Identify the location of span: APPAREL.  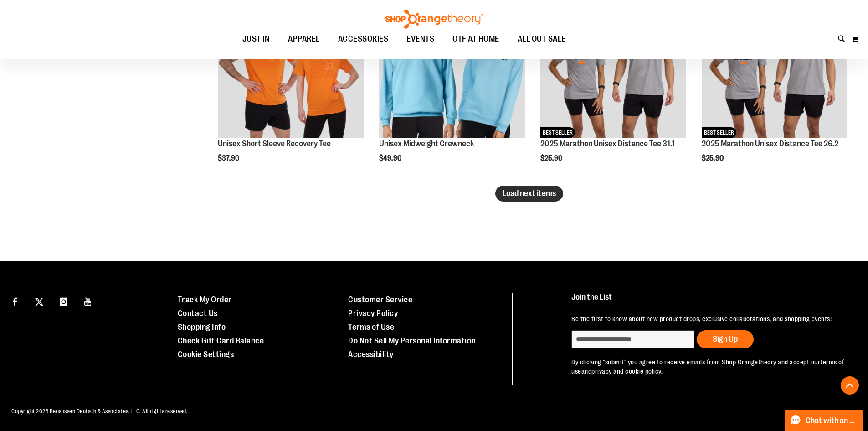
(304, 39).